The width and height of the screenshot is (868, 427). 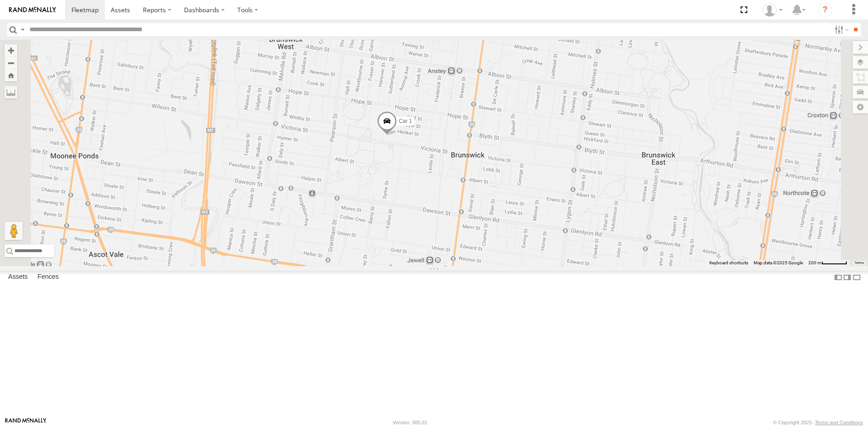 I want to click on label: Hide Summary Table, so click(x=857, y=277).